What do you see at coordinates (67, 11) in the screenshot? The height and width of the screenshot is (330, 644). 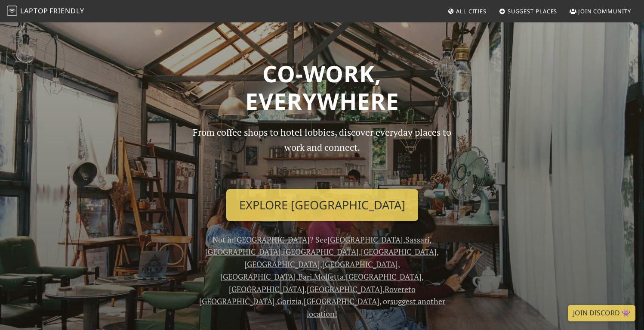 I see `span: Friendly` at bounding box center [67, 11].